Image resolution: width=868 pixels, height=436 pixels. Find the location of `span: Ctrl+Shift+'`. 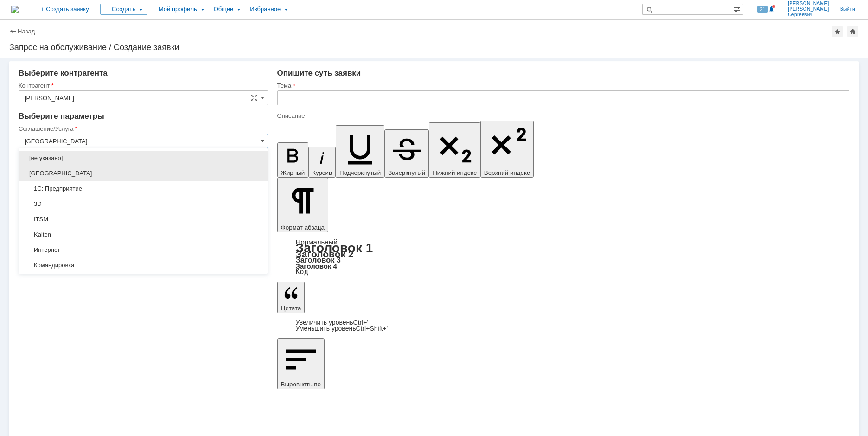

span: Ctrl+Shift+' is located at coordinates (372, 328).